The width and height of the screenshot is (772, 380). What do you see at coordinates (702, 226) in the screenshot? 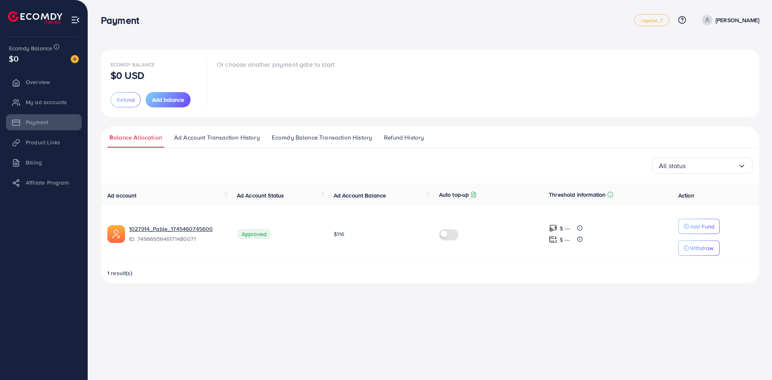
I see `p: Add Fund` at bounding box center [702, 226].